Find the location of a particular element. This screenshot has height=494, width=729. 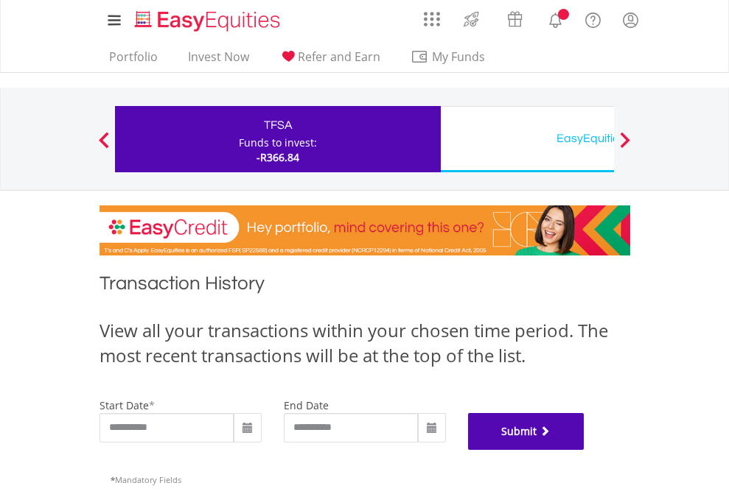

a: Vouchers is located at coordinates (514, 17).